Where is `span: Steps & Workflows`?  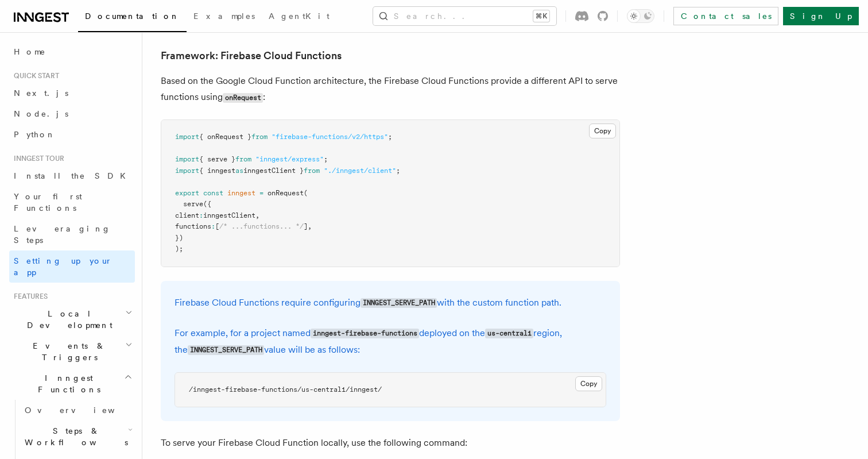 span: Steps & Workflows is located at coordinates (74, 437).